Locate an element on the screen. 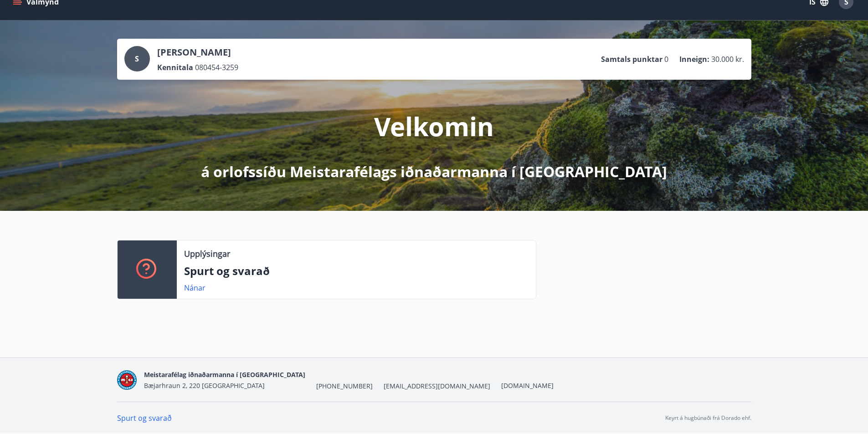 This screenshot has height=434, width=868. p: Spurt og svarað is located at coordinates (356, 271).